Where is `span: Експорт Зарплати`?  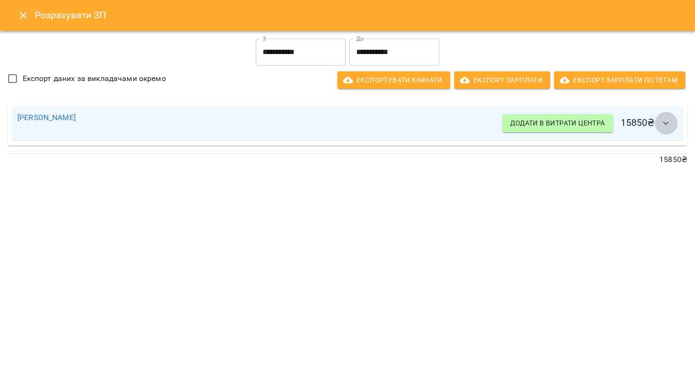
span: Експорт Зарплати is located at coordinates (502, 80).